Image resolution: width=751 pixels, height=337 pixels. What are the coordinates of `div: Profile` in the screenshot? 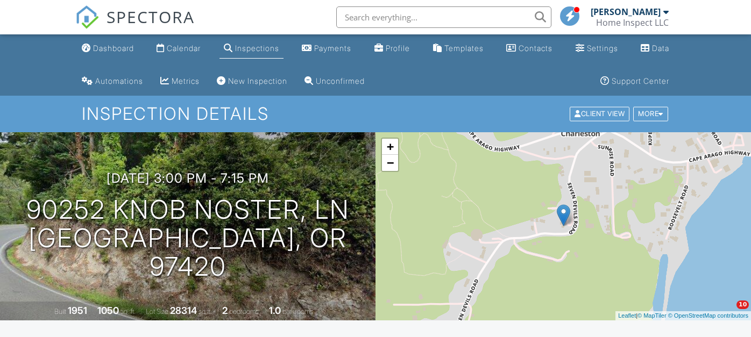 It's located at (398, 48).